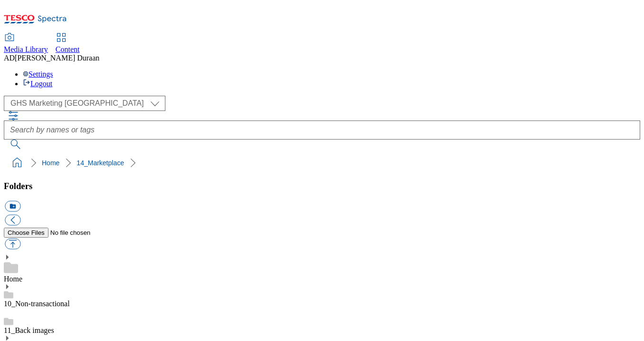 The image size is (644, 341). I want to click on span: AD, so click(9, 58).